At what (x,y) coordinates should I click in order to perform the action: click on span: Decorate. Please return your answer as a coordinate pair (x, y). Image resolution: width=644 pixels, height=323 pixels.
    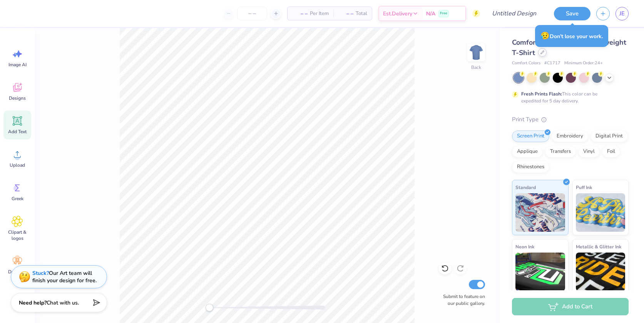
    Looking at the image, I should click on (17, 272).